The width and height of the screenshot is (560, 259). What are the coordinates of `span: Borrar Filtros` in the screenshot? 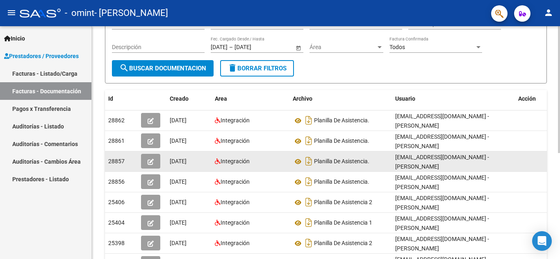 It's located at (257, 68).